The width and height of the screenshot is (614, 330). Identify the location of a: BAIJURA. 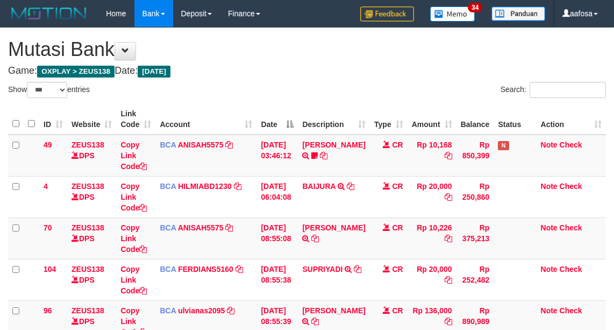
(319, 186).